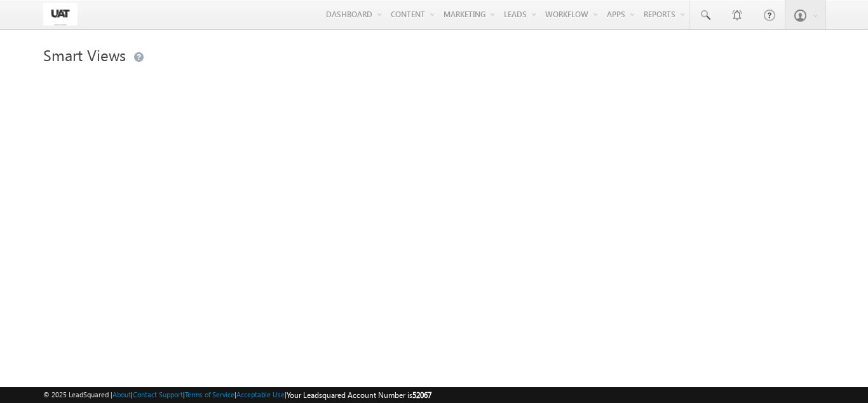  Describe the element at coordinates (237, 395) in the screenshot. I see `span: © 2025 LeadSquared | | | | |` at that location.